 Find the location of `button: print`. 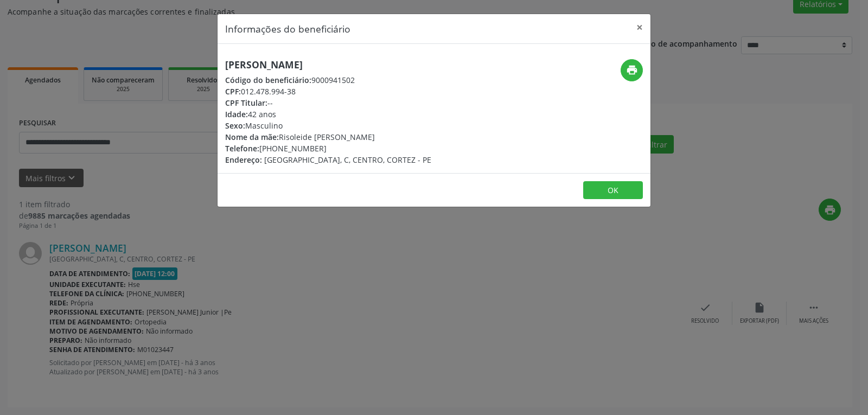

button: print is located at coordinates (631, 70).